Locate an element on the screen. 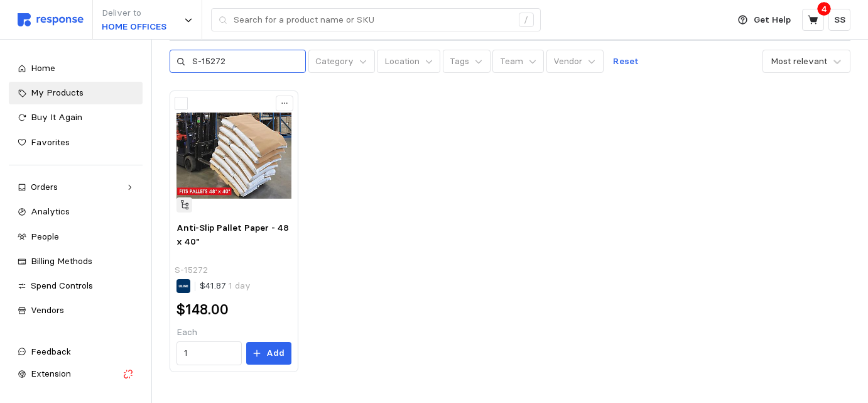 This screenshot has height=403, width=868. p: Tags is located at coordinates (459, 62).